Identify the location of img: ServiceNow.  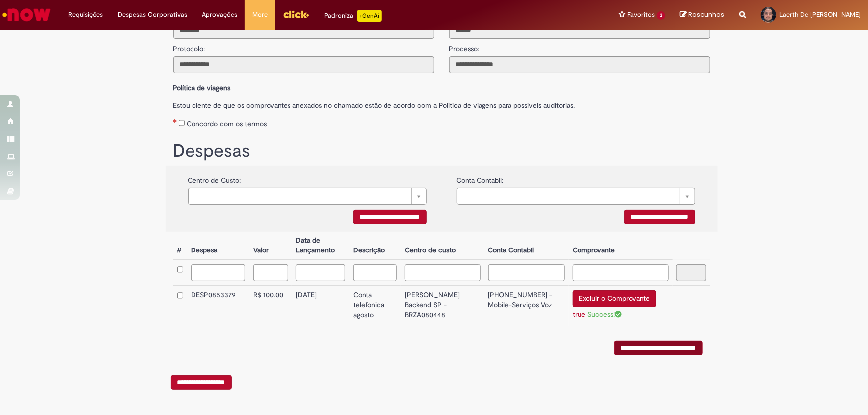
(26, 15).